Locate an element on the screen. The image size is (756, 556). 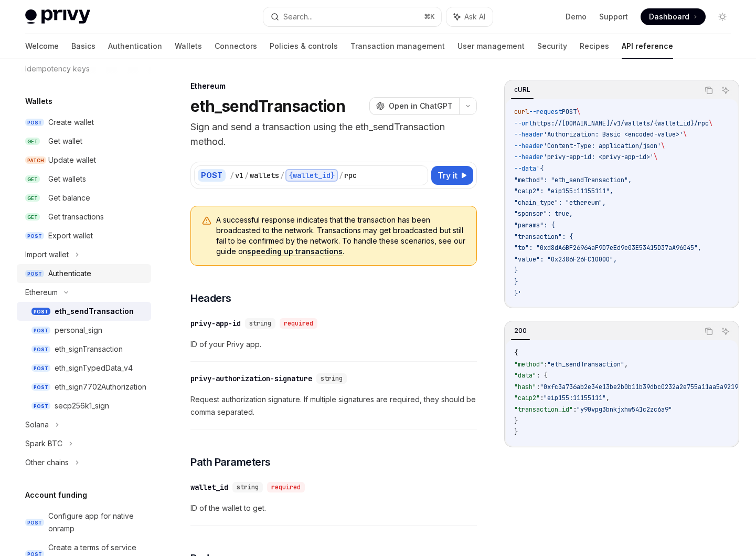
div: privy-authorization-signature is located at coordinates (252, 379).